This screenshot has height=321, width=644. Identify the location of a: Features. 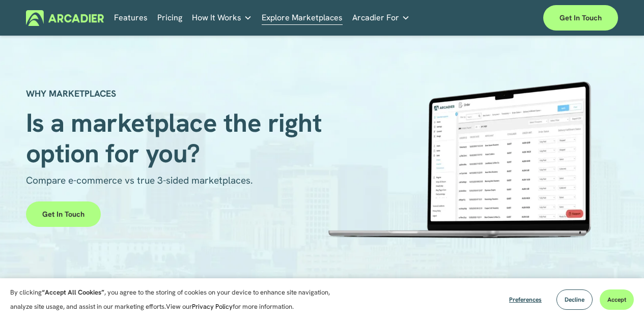
(131, 18).